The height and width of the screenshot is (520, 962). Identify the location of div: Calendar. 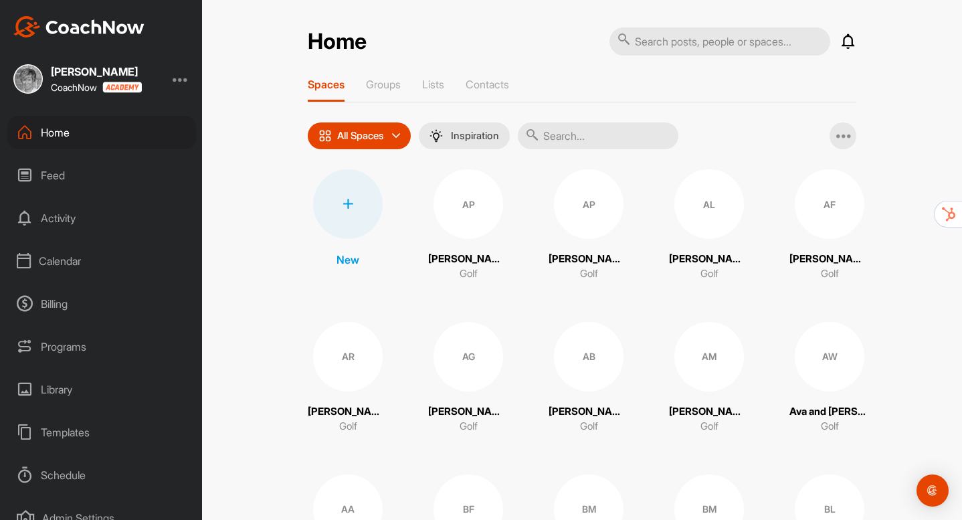
(102, 261).